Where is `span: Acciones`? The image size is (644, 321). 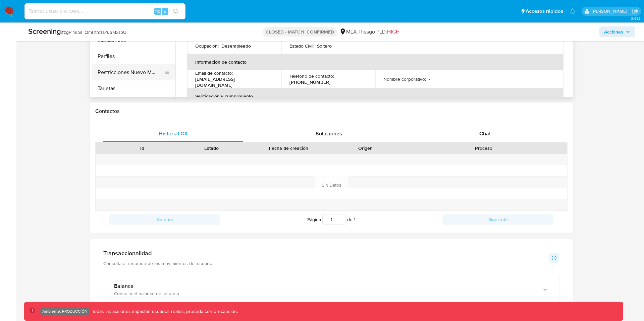
span: Acciones is located at coordinates (613, 32).